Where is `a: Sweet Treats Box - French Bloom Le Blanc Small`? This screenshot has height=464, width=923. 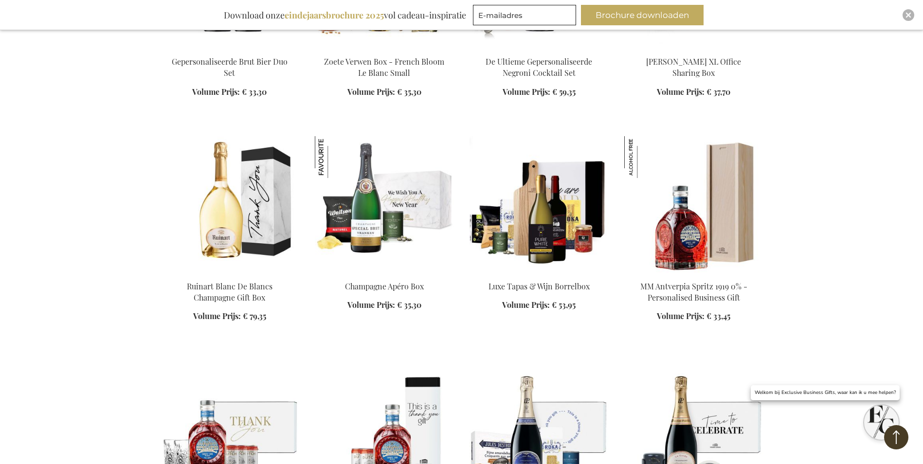 a: Sweet Treats Box - French Bloom Le Blanc Small is located at coordinates (384, 49).